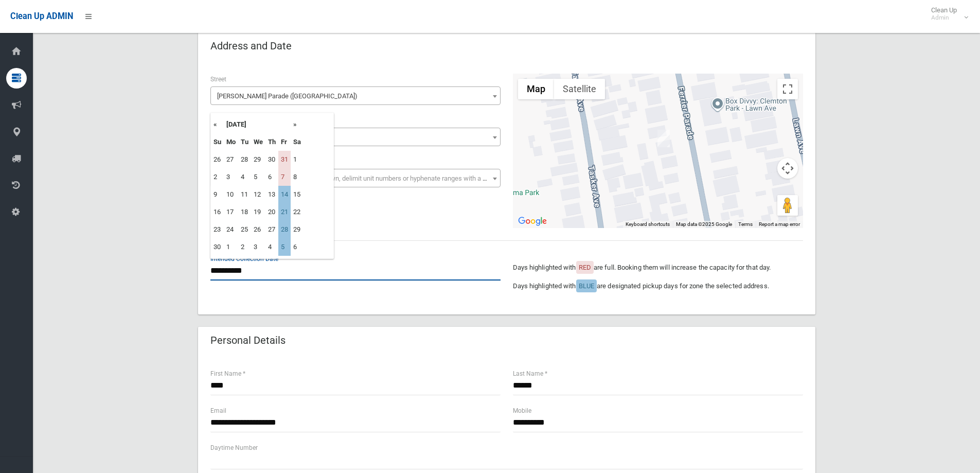 This screenshot has height=473, width=980. I want to click on td: 20, so click(272, 212).